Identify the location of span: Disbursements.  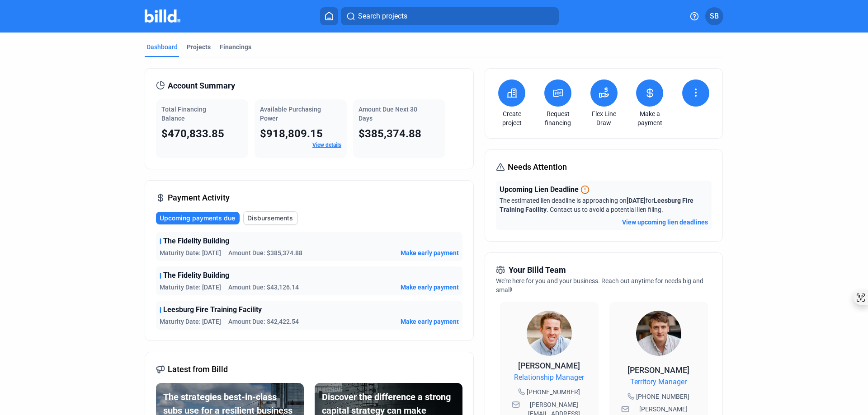
(270, 218).